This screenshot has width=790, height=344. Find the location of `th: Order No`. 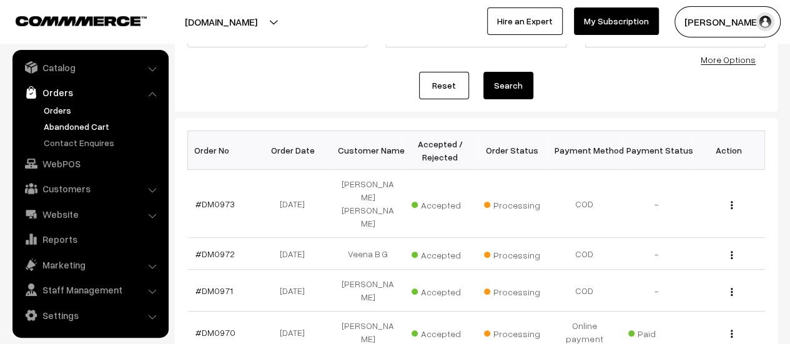

th: Order No is located at coordinates (224, 150).